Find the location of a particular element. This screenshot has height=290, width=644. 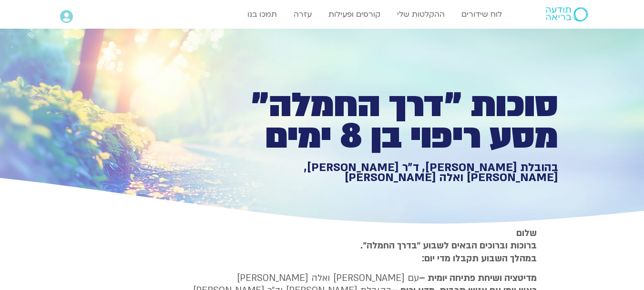

a: תמכו בנו is located at coordinates (263, 15).